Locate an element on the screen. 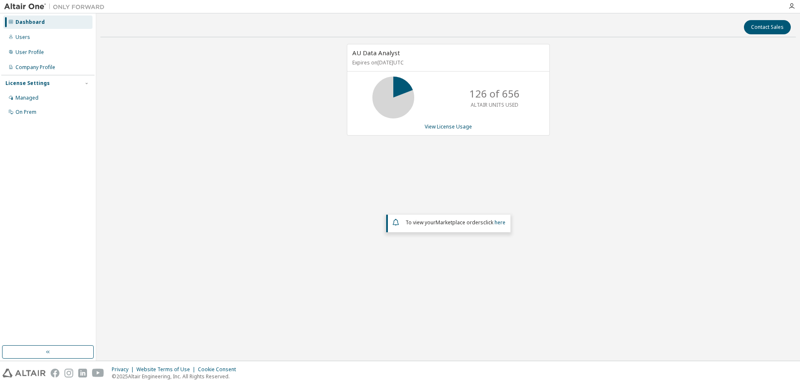  a: View License Usage is located at coordinates (448, 126).